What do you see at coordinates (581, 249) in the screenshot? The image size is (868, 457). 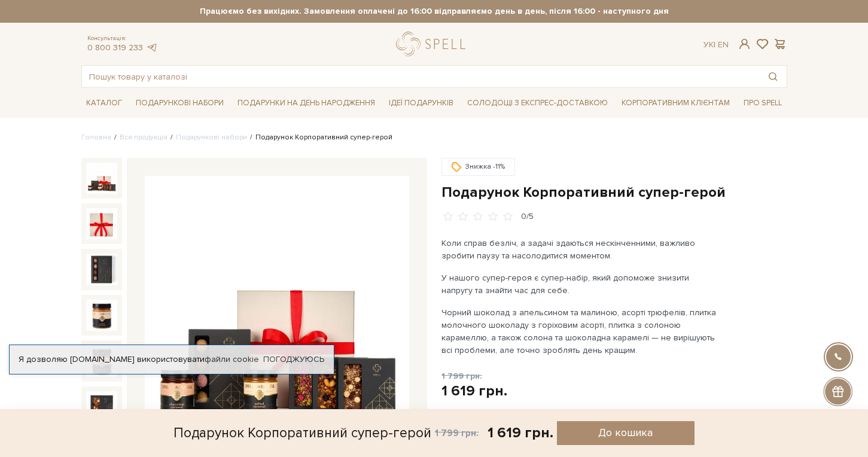 I see `p: Коли справ безліч, а задачі здаються нескінченними, важливо зробити паузу та насолодитися моментом.` at bounding box center [581, 249].